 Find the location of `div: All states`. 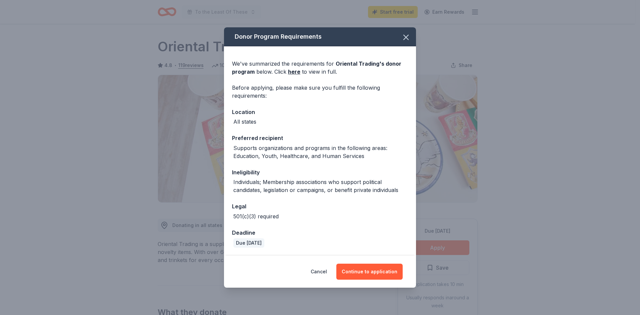

div: All states is located at coordinates (244, 122).